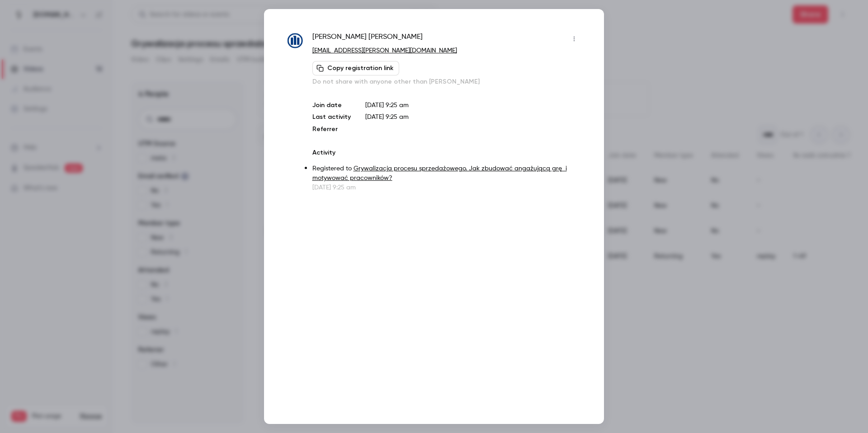  I want to click on img: allianz.com.pl, so click(295, 41).